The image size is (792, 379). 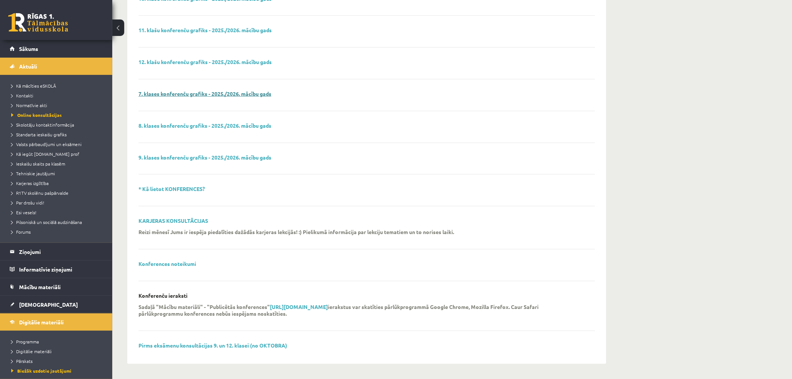 I want to click on span: Biežāk uzdotie jautājumi, so click(x=41, y=370).